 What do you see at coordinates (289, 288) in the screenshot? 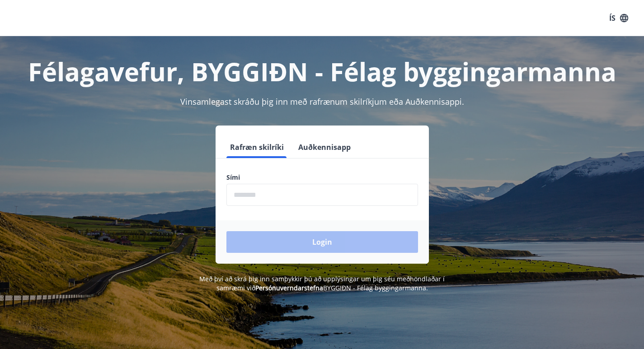
I see `a: Persónuverndarstefna` at bounding box center [289, 288].